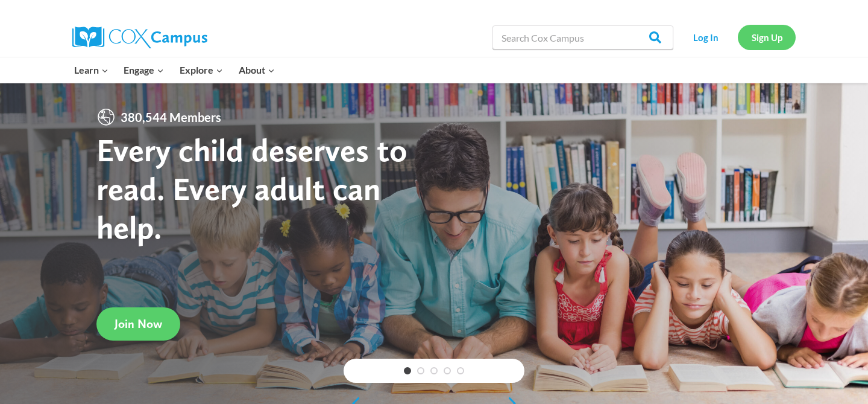  I want to click on a: 2, so click(421, 371).